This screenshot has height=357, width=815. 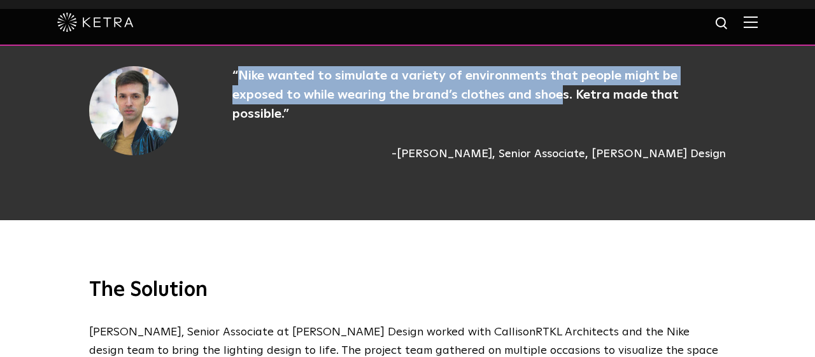 I want to click on img: search icon, so click(x=722, y=24).